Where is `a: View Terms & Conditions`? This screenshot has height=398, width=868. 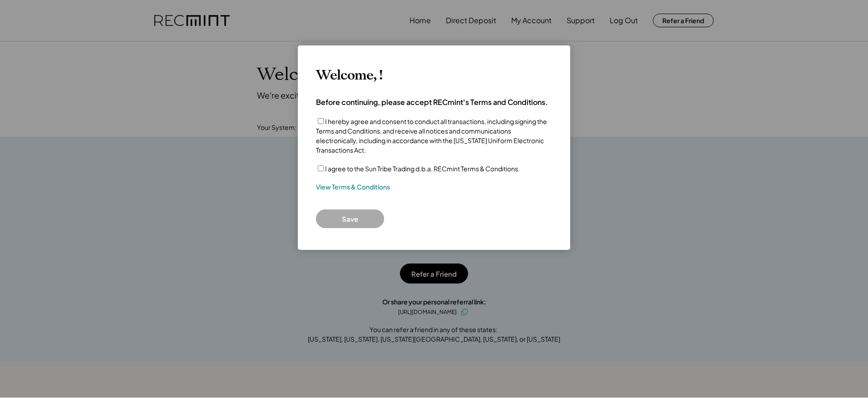 a: View Terms & Conditions is located at coordinates (352, 187).